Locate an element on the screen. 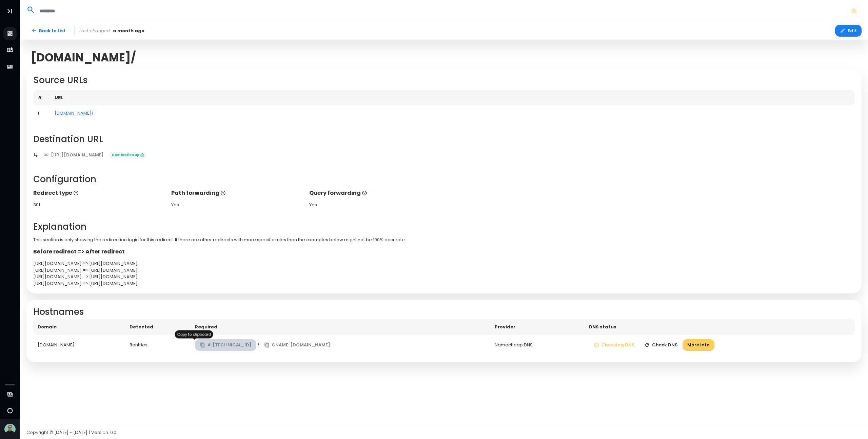  th: Domain is located at coordinates (80, 328).